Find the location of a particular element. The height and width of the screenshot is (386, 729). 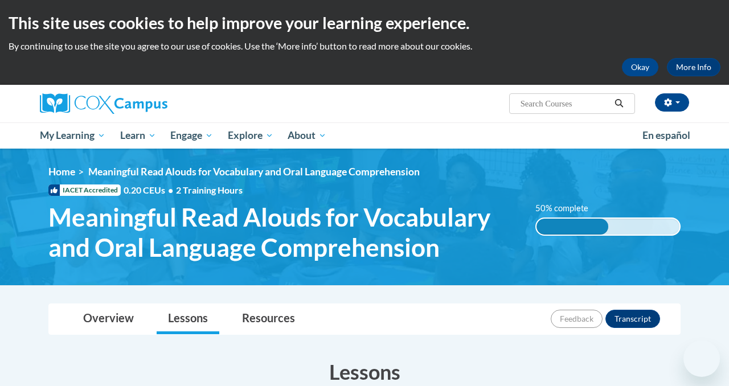

a: Cox Campus is located at coordinates (142, 104).